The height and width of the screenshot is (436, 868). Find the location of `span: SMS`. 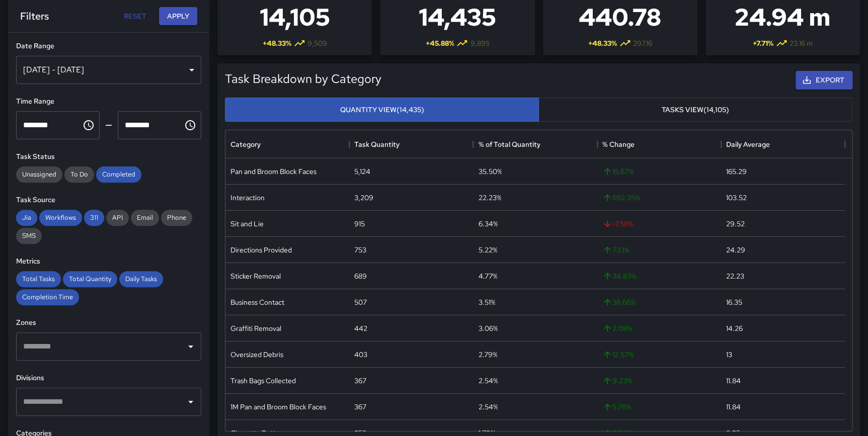

span: SMS is located at coordinates (28, 235).